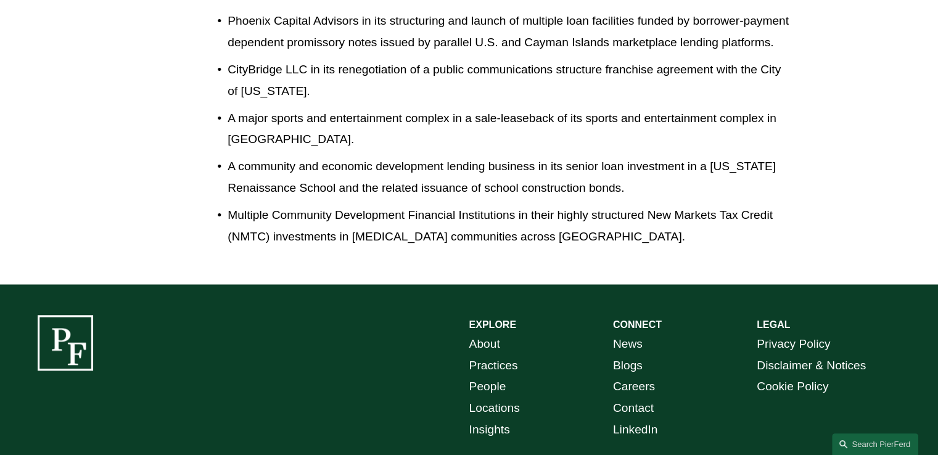 This screenshot has width=938, height=455. I want to click on p: A community and economic development lending business in its senior loan investment in a [US_STAT..., so click(510, 177).